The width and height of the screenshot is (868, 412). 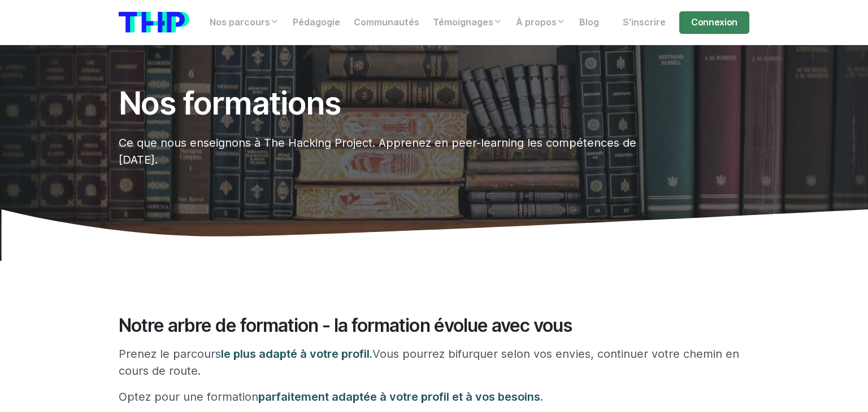 I want to click on span: le plus adapté à votre profil., so click(x=296, y=354).